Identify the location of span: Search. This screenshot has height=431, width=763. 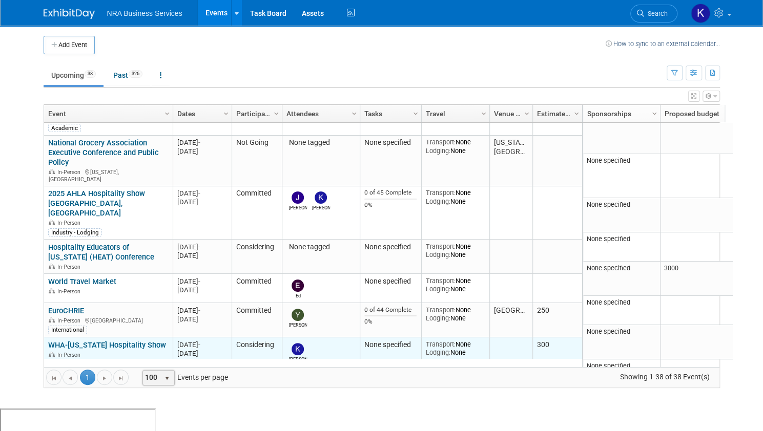
(655, 13).